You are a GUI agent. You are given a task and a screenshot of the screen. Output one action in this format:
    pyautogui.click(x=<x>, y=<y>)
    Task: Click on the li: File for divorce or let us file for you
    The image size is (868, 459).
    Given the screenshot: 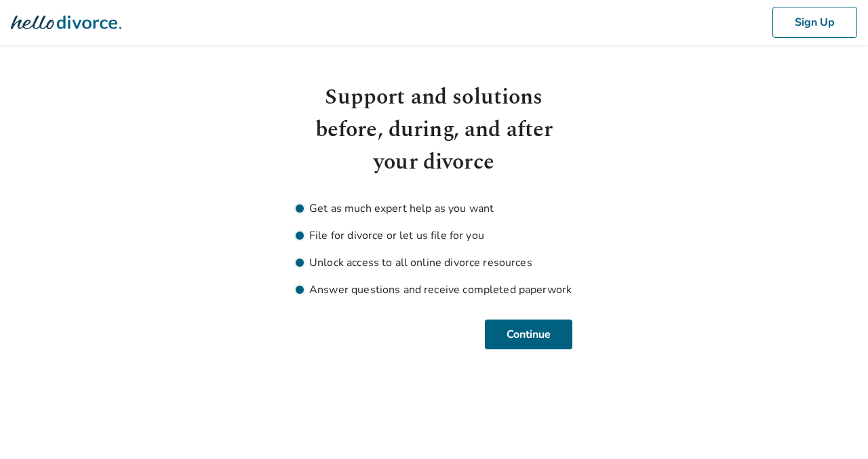 What is the action you would take?
    pyautogui.click(x=434, y=236)
    